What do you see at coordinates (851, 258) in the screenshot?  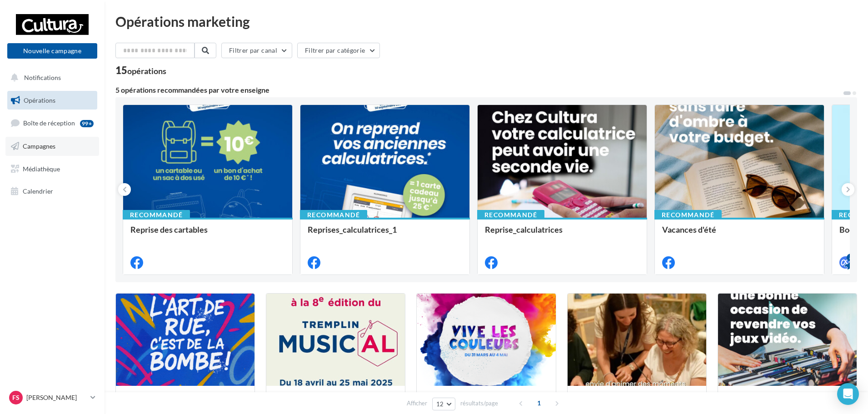 I see `div: 4` at bounding box center [851, 258].